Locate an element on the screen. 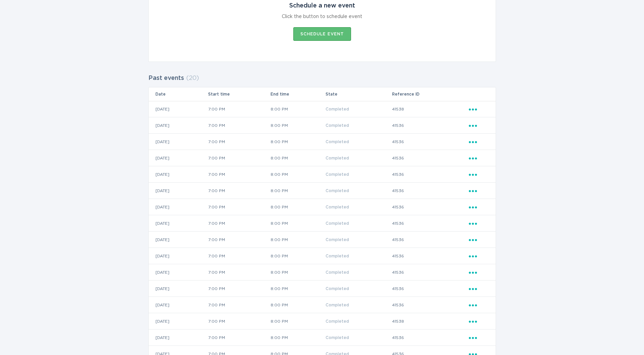 This screenshot has width=644, height=355. tr: Table Headers is located at coordinates (322, 94).